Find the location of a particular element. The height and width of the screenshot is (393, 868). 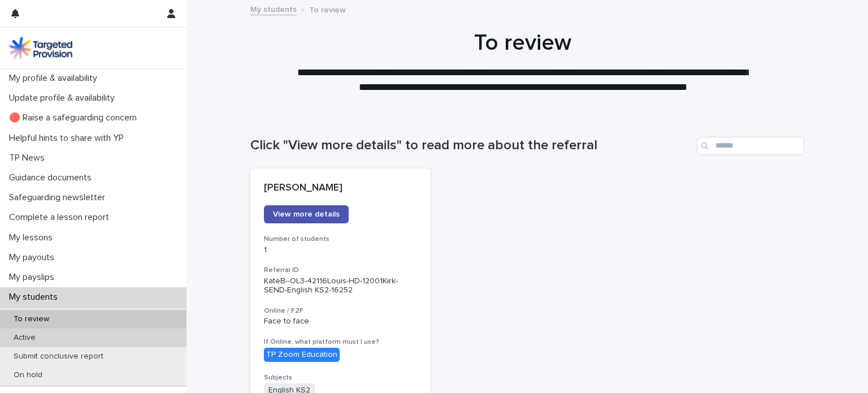

p: Submit conclusive report is located at coordinates (58, 356).